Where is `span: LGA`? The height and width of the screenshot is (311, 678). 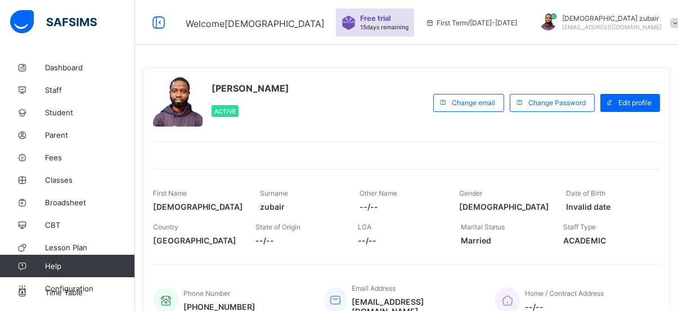 span: LGA is located at coordinates (365, 227).